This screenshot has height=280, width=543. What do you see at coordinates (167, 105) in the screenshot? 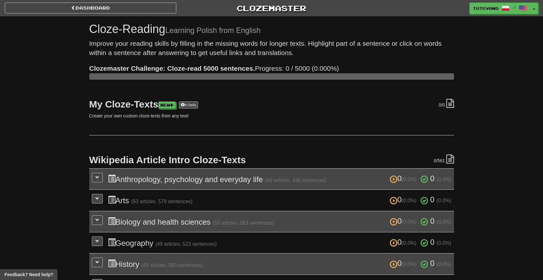
I see `a: New` at bounding box center [167, 105].